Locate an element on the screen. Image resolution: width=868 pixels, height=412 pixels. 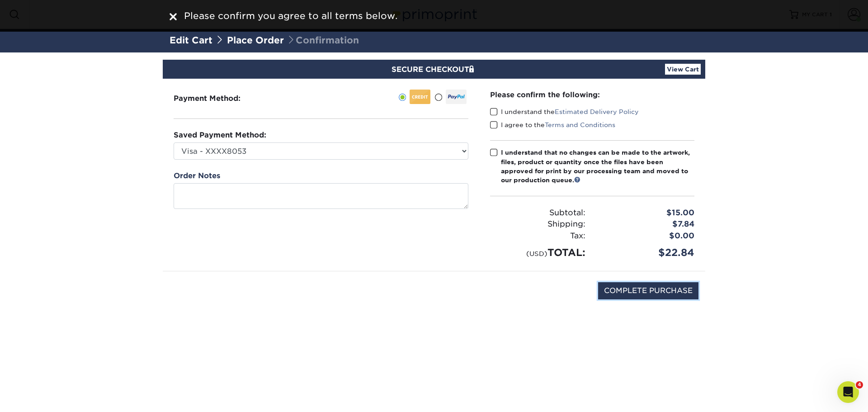
input: COMPLETE PURCHASE is located at coordinates (648, 291).